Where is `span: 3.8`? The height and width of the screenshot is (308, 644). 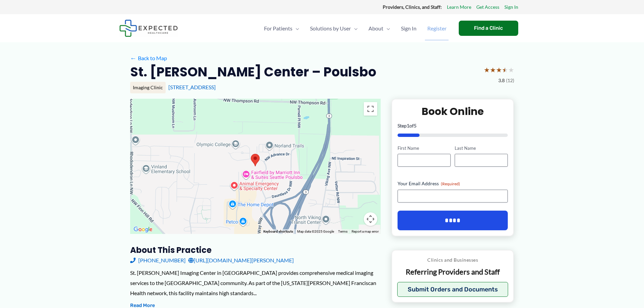 span: 3.8 is located at coordinates (502, 81).